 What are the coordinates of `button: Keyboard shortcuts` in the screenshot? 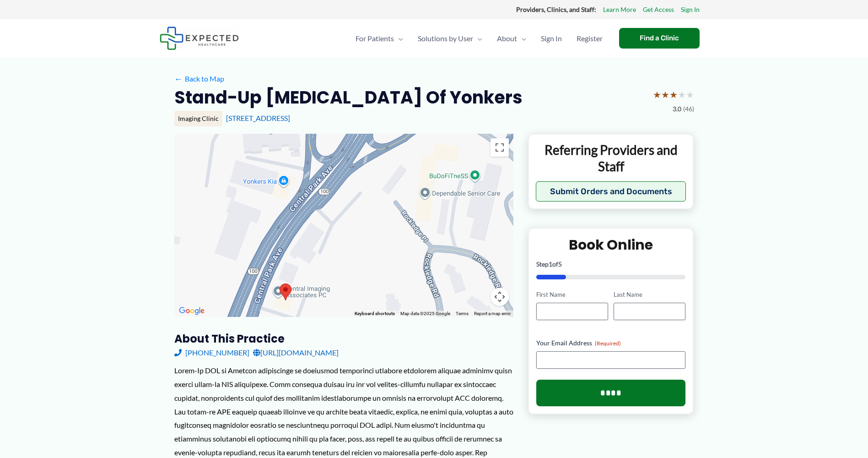 It's located at (375, 314).